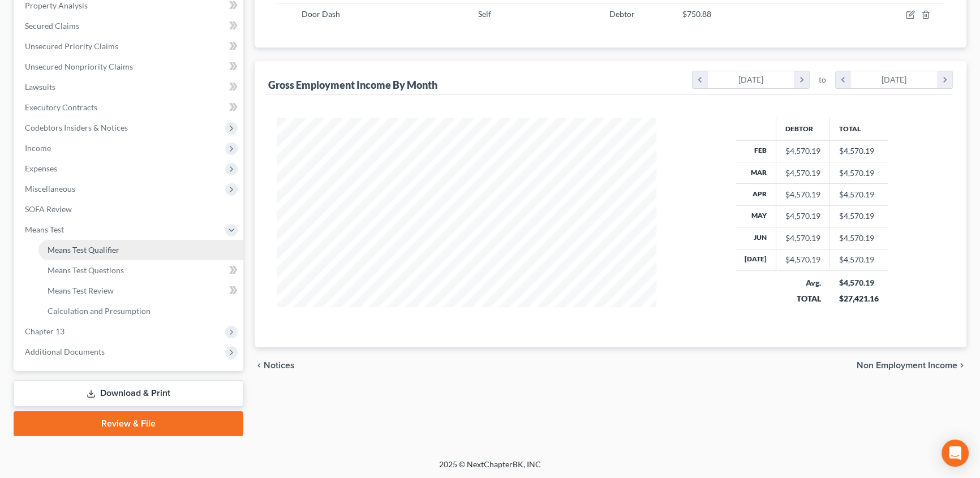 The width and height of the screenshot is (980, 478). What do you see at coordinates (130, 46) in the screenshot?
I see `a: Unsecured Priority Claims` at bounding box center [130, 46].